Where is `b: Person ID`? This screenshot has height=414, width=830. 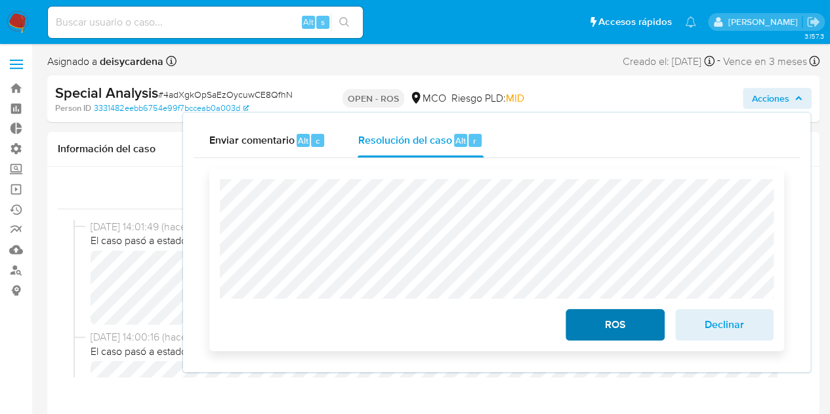 b: Person ID is located at coordinates (73, 108).